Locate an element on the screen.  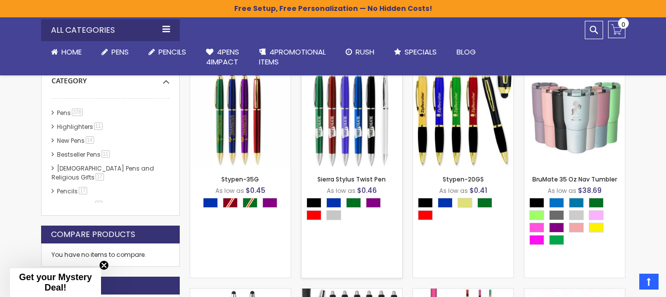
a: Promotional Caesar Aluminum Twist Action Ballpoint Grip Pen is located at coordinates (575, 292).